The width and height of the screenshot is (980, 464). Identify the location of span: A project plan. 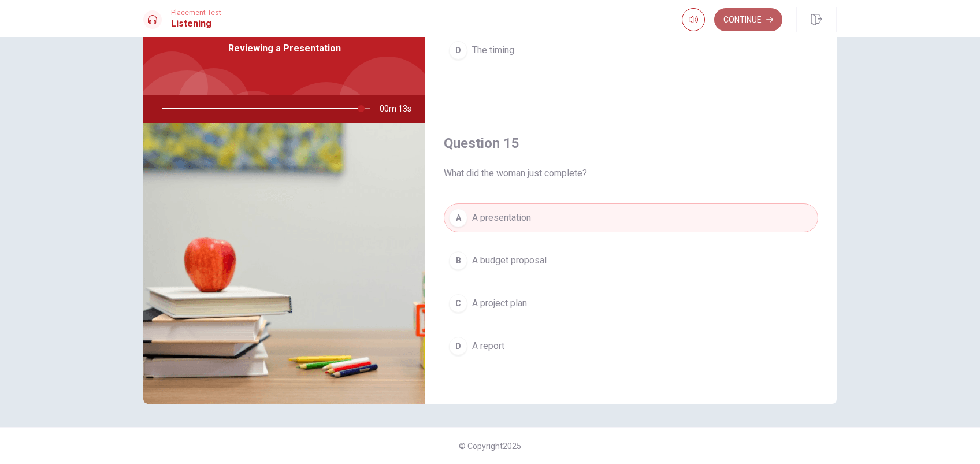
(499, 303).